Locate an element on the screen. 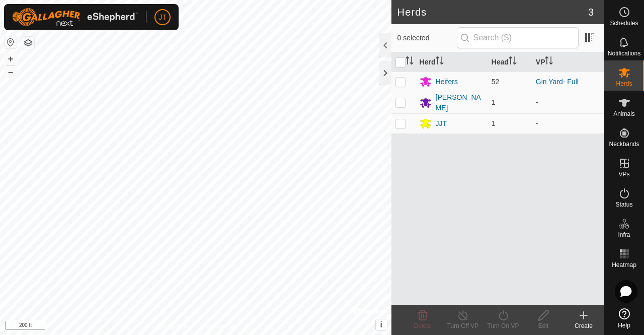 The width and height of the screenshot is (644, 335). span: Status is located at coordinates (624, 204).